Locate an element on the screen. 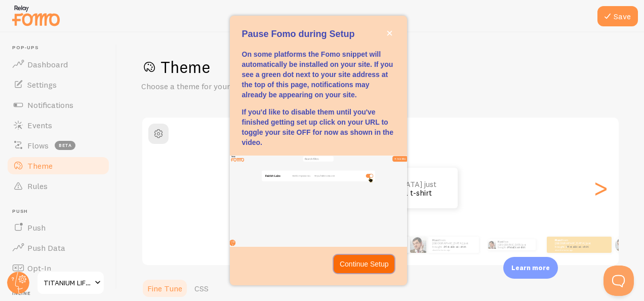 The image size is (644, 301). a: Push is located at coordinates (58, 227).